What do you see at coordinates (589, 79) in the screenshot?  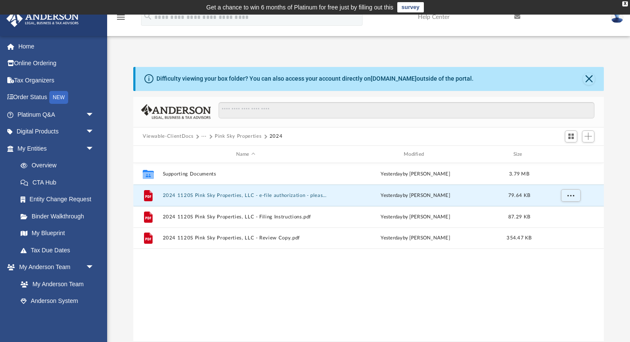 I see `button: Close` at bounding box center [589, 79].